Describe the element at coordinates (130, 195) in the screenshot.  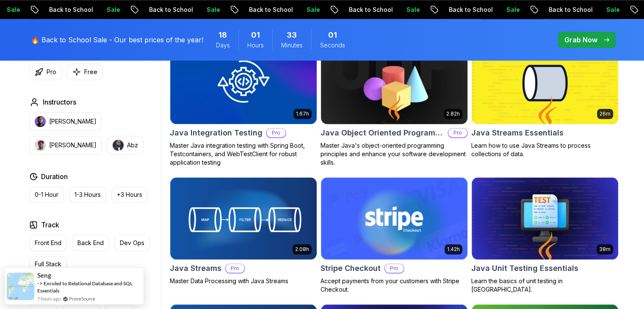
I see `button: +3 Hours` at that location.